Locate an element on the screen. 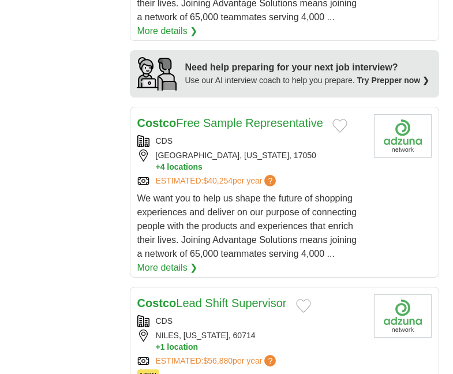  a: CostcoLead Shift Supervisor is located at coordinates (212, 303).